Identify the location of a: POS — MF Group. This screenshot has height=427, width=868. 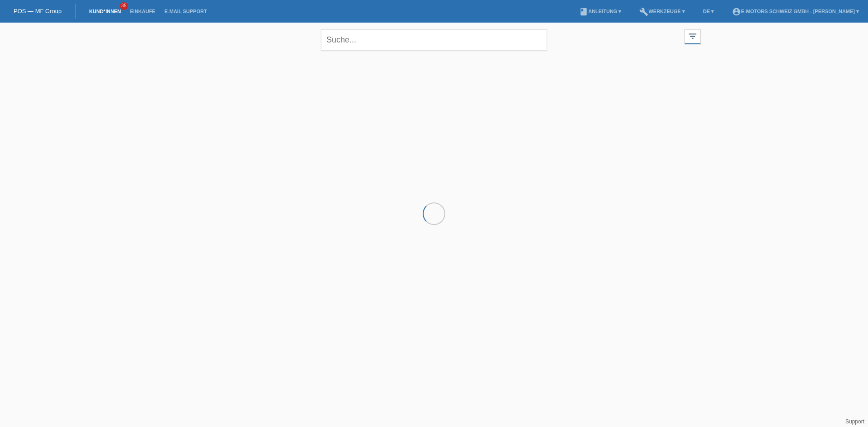
(38, 10).